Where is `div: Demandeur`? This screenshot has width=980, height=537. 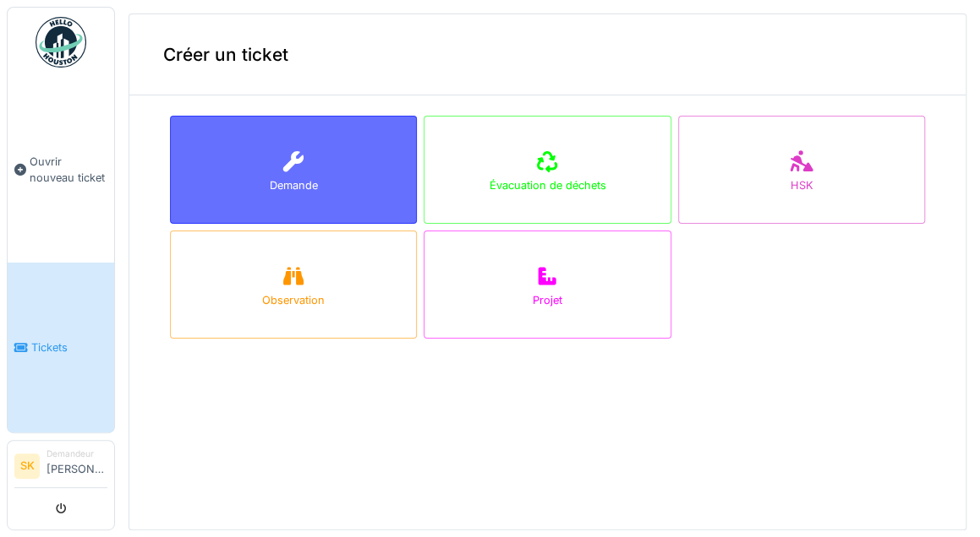
div: Demandeur is located at coordinates (77, 454).